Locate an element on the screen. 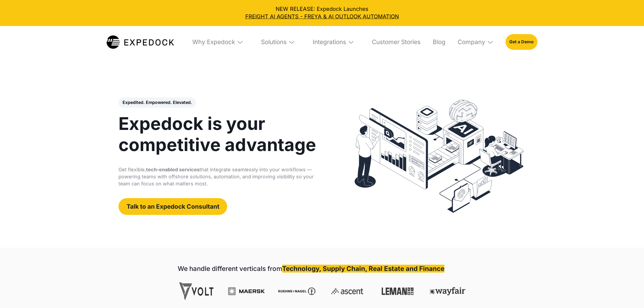  a: Customer Stories is located at coordinates (394, 42).